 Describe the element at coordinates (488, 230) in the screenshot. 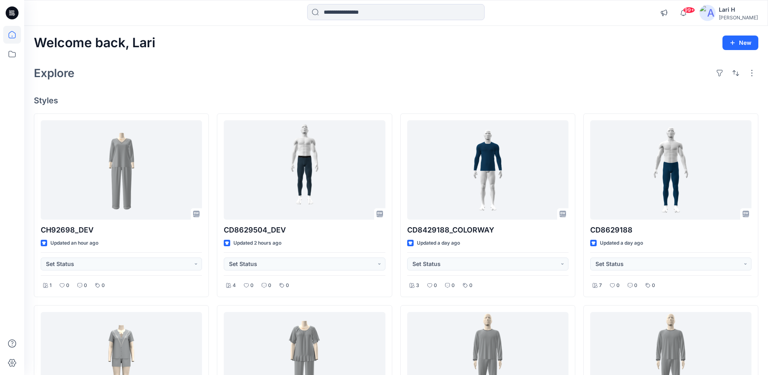

I see `p: CD8429188_COLORWAY` at that location.